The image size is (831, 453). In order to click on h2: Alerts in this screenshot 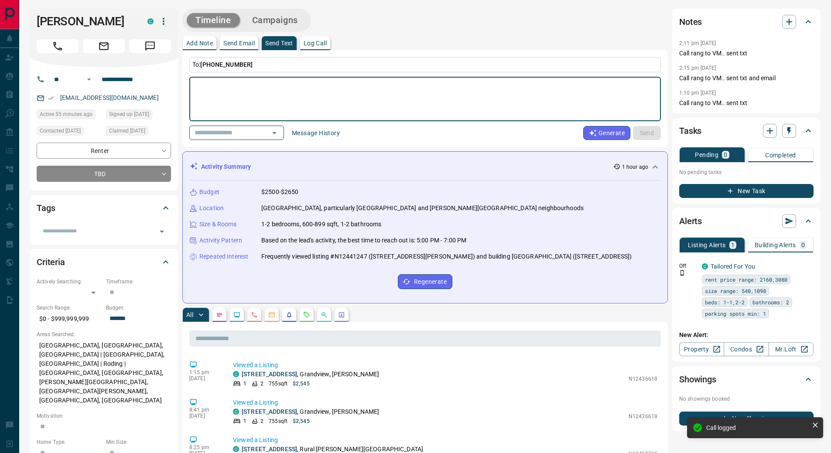, I will do `click(691, 221)`.